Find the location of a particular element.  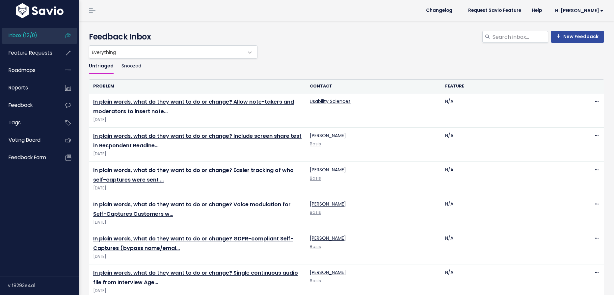

a: Feature Requests is located at coordinates (28, 53).